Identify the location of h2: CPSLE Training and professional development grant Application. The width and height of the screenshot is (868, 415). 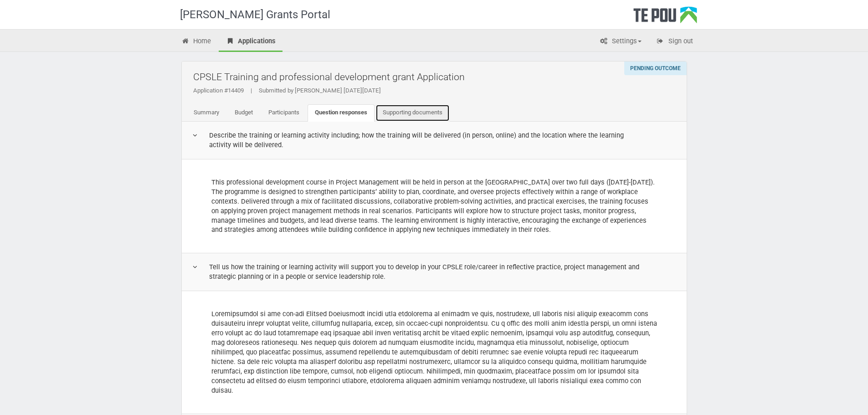
(437, 77).